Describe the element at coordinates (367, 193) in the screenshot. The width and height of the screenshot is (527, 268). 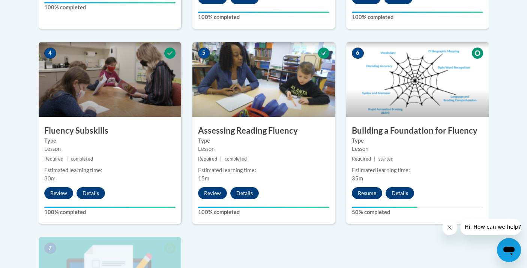
I see `button: Resume` at that location.